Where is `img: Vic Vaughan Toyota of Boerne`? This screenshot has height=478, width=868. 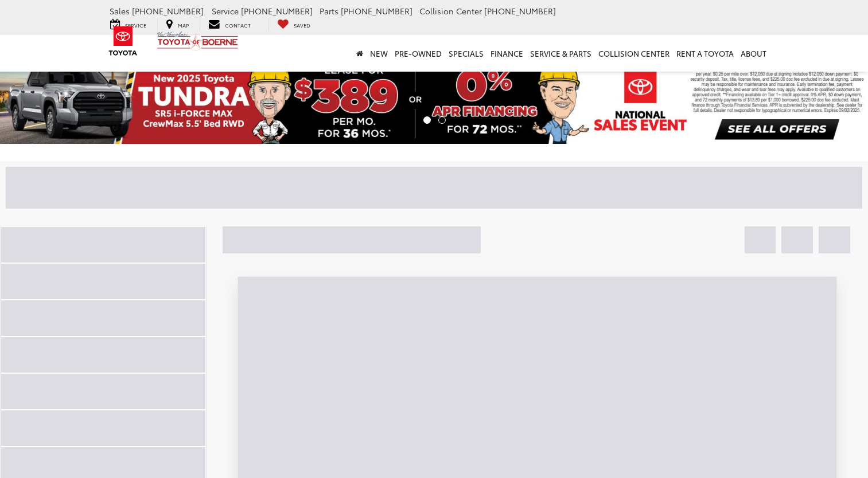 img: Vic Vaughan Toyota of Boerne is located at coordinates (198, 41).